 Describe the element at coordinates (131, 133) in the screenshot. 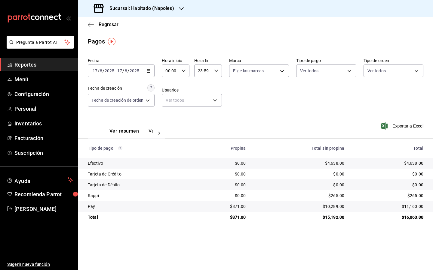

I see `div: navigation tabs` at that location.